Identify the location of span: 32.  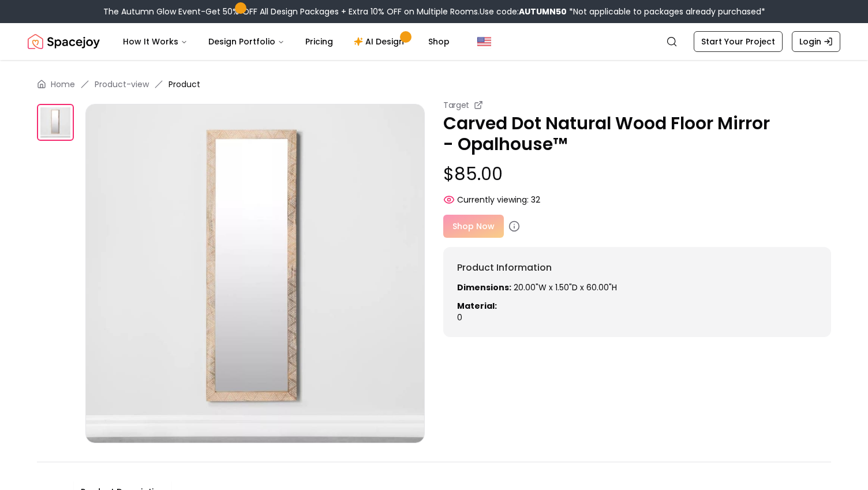
(536, 200).